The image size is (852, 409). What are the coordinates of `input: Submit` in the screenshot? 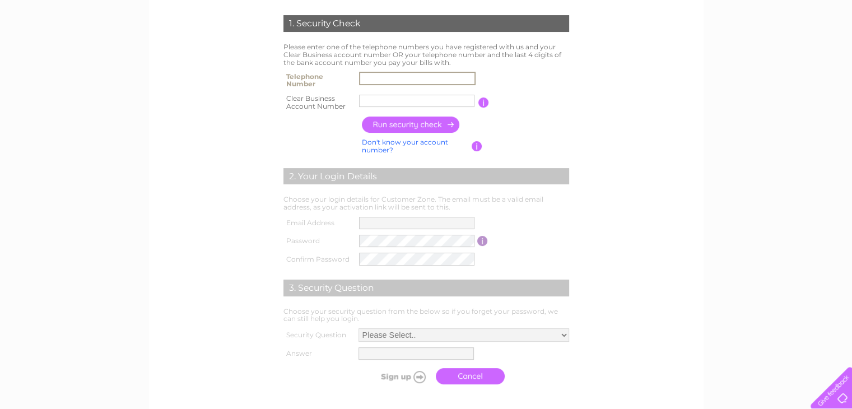 It's located at (395, 376).